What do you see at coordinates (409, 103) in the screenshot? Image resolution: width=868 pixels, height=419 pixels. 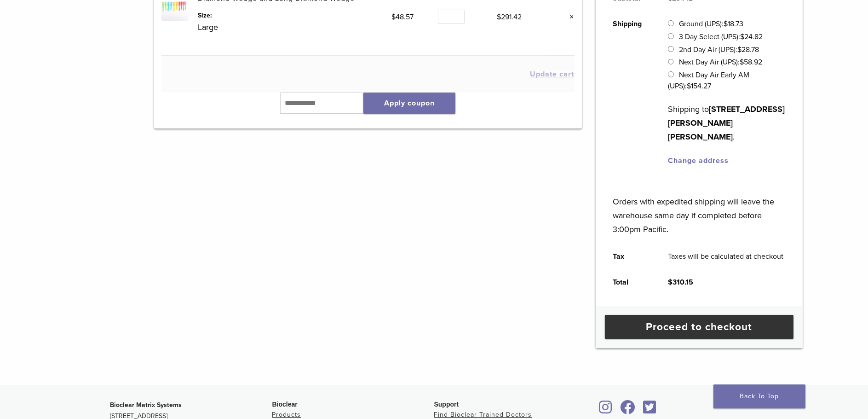 I see `button: Apply coupon` at bounding box center [409, 103].